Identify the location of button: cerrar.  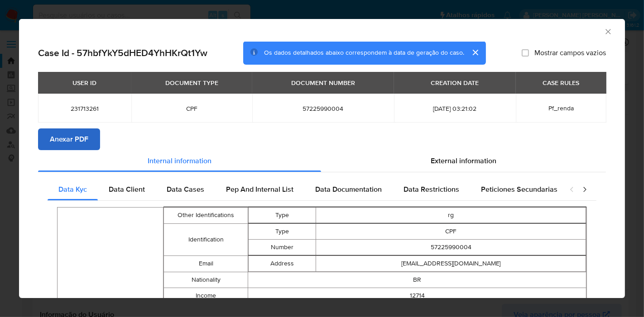
(475, 52).